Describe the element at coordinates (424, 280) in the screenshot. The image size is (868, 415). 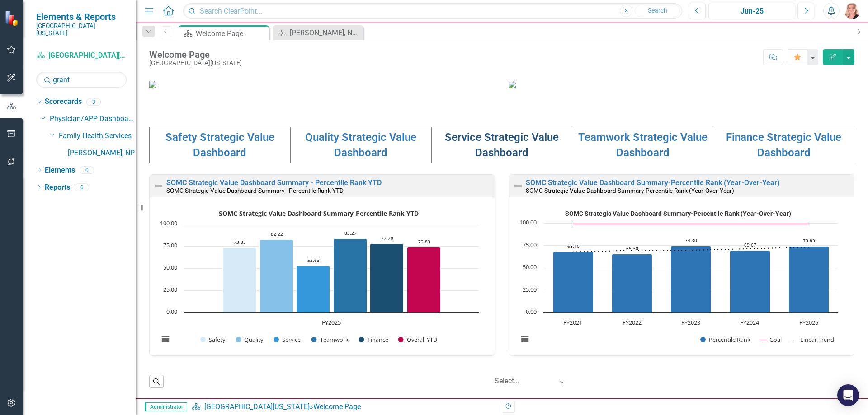
I see `path: FY2025, 73.834. Overall YTD.` at that location.